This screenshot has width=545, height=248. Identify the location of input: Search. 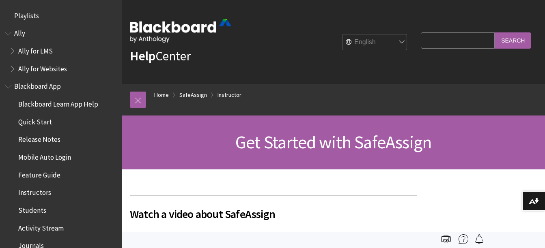
(513, 40).